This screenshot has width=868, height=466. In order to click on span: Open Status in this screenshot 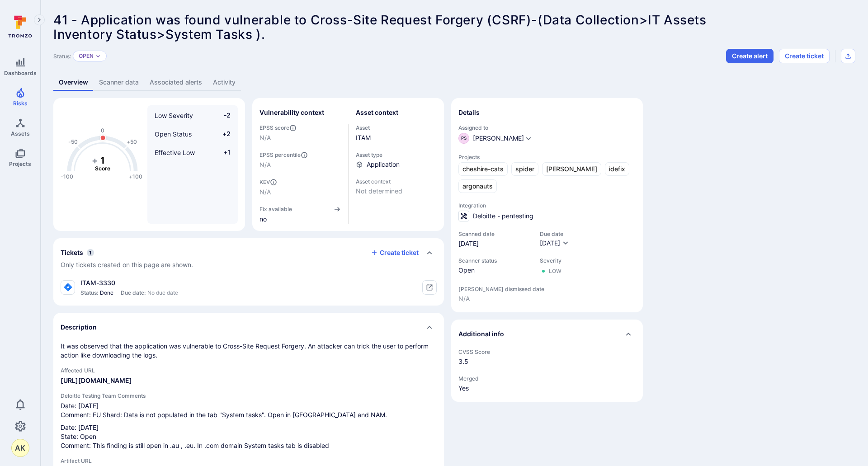, I will do `click(173, 134)`.